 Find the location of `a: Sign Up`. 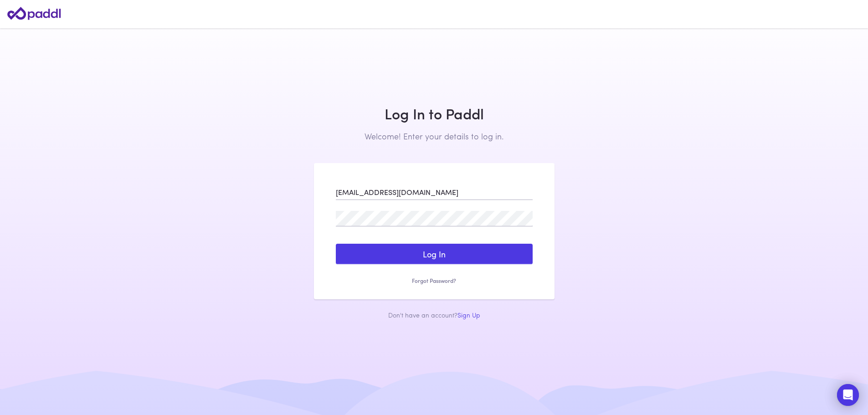

a: Sign Up is located at coordinates (469, 315).